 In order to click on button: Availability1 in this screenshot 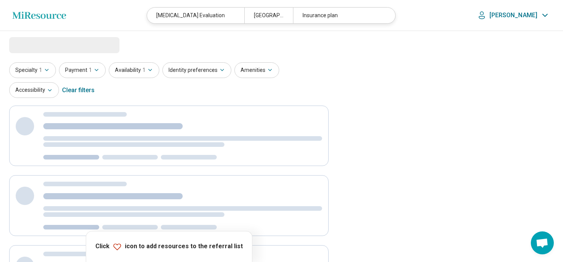, I will do `click(134, 70)`.